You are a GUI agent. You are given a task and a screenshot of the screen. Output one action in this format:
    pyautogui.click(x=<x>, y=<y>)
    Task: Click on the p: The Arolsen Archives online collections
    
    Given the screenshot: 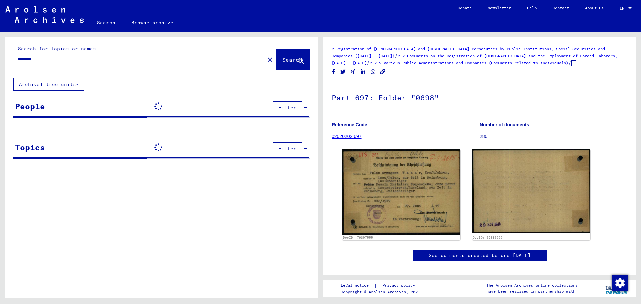 What is the action you would take?
    pyautogui.click(x=532, y=285)
    